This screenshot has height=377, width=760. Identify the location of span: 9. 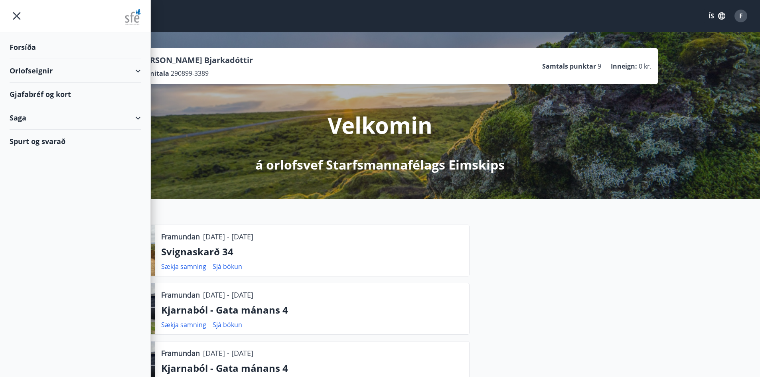
(599, 66).